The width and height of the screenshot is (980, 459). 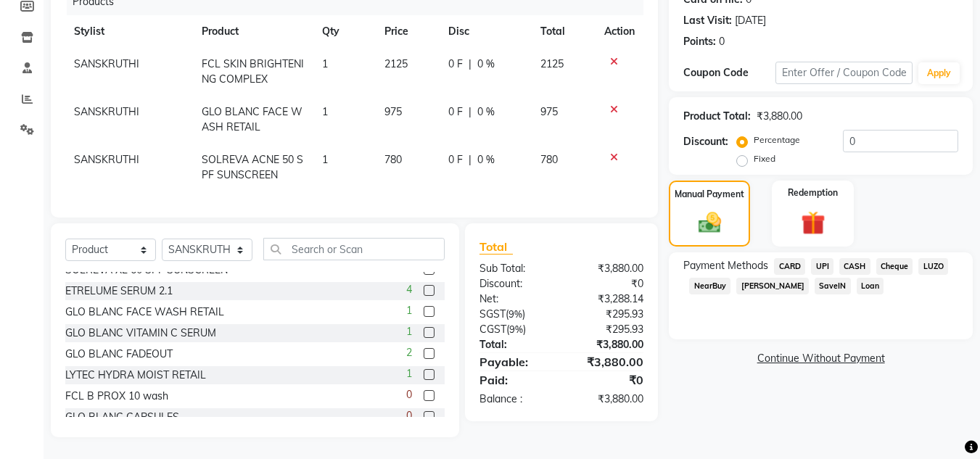 I want to click on div: Sub Total:, so click(x=515, y=268).